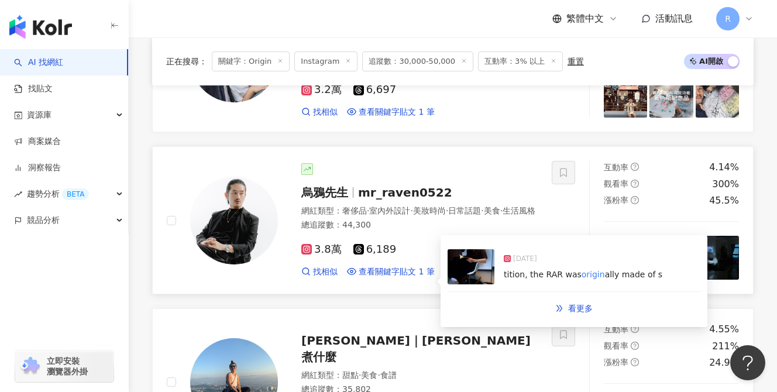 This screenshot has width=777, height=392. What do you see at coordinates (559, 308) in the screenshot?
I see `span: double-right` at bounding box center [559, 308].